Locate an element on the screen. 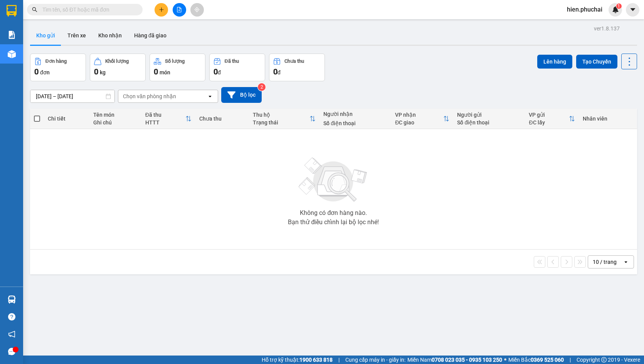  div: Chi tiết is located at coordinates (66, 118).